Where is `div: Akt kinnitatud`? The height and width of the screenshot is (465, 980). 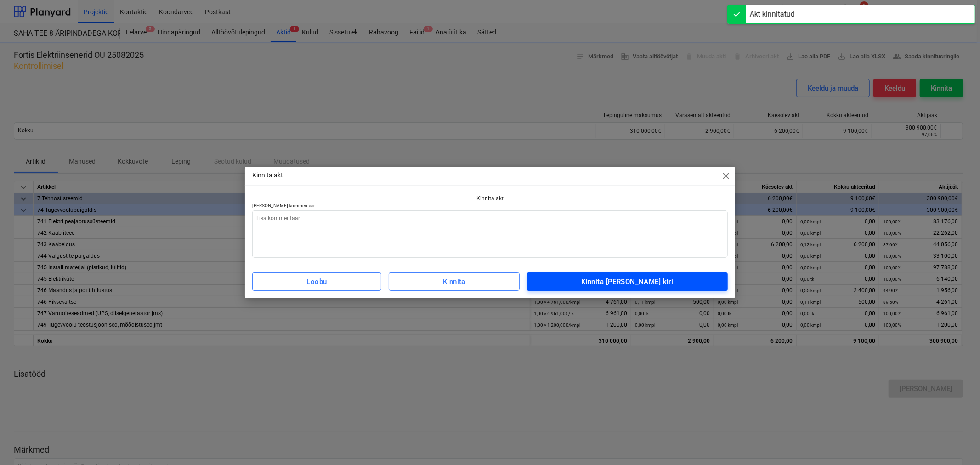
div: Akt kinnitatud is located at coordinates (773, 14).